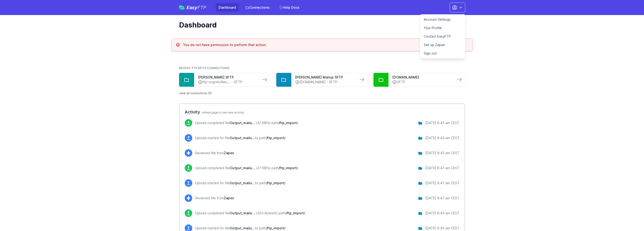 This screenshot has height=231, width=644. Describe the element at coordinates (225, 45) in the screenshot. I see `h3: You do not have permission to perform that action.` at that location.